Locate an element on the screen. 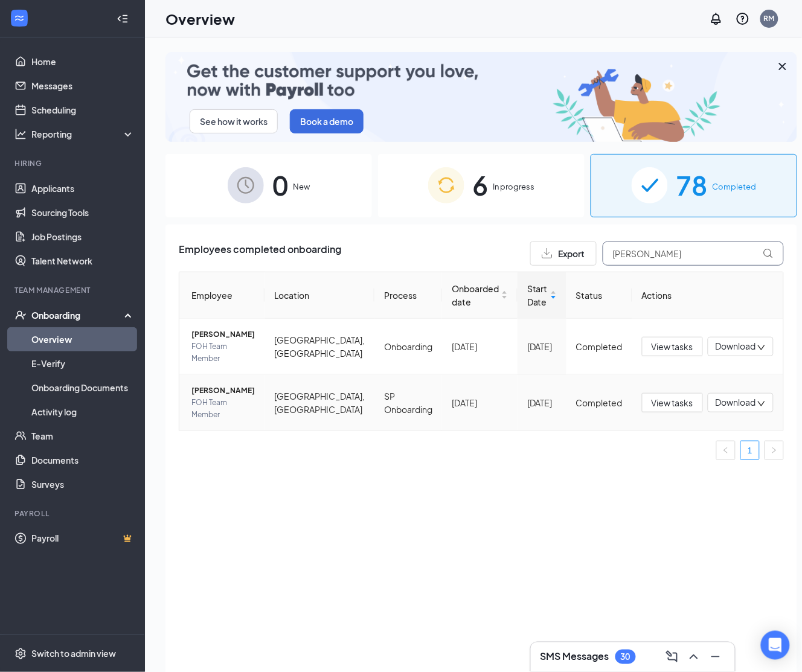 This screenshot has height=672, width=802. span: right is located at coordinates (774, 450).